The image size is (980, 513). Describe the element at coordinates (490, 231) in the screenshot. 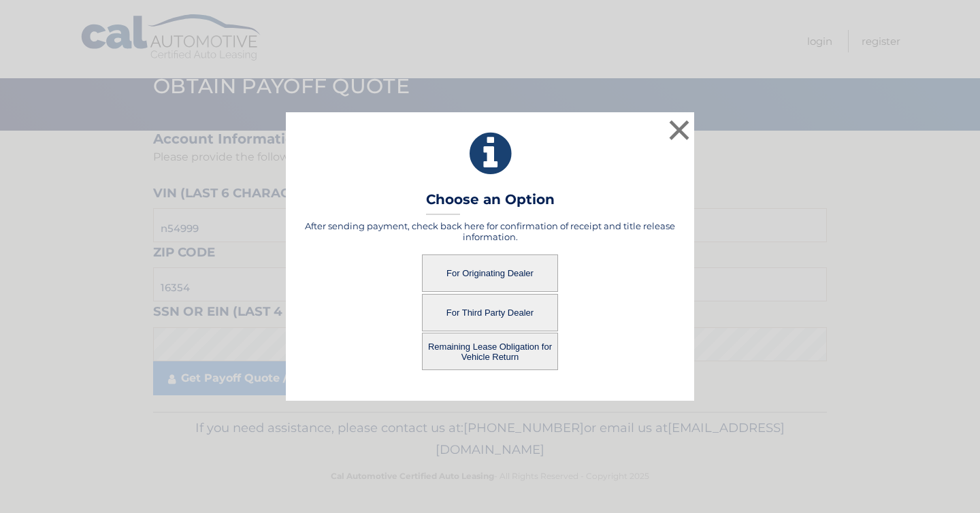

I see `h5: After sending payment, check back here for confirmation of receipt and title release information.` at that location.